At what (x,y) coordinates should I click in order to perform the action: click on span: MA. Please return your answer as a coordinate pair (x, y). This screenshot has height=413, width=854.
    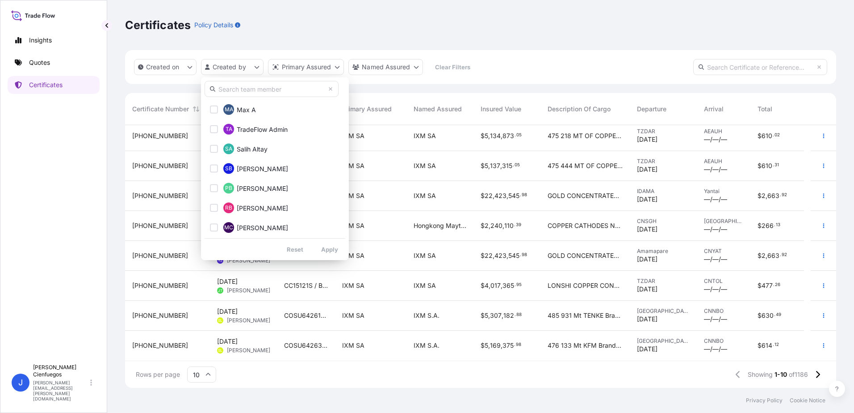
    Looking at the image, I should click on (229, 109).